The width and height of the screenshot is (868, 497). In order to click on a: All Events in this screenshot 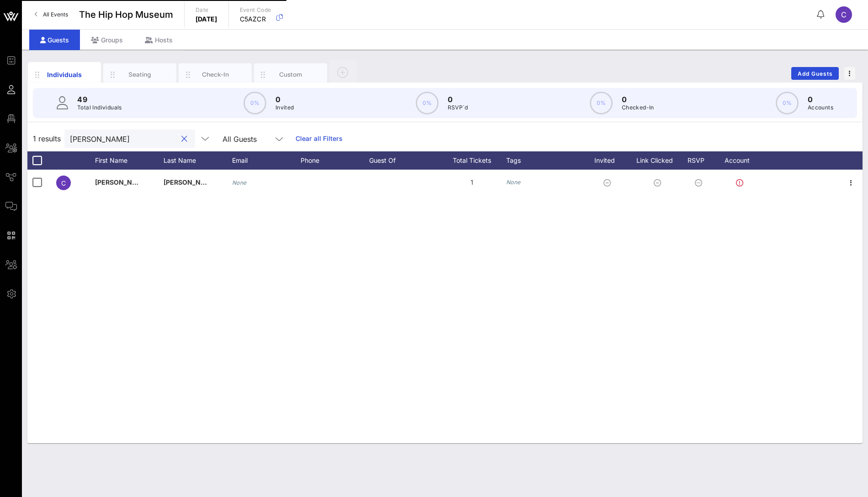, I will do `click(51, 15)`.